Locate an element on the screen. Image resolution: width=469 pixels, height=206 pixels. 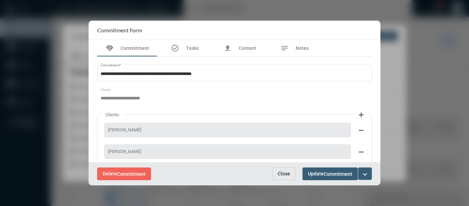
span: Tasks is located at coordinates (192, 48).